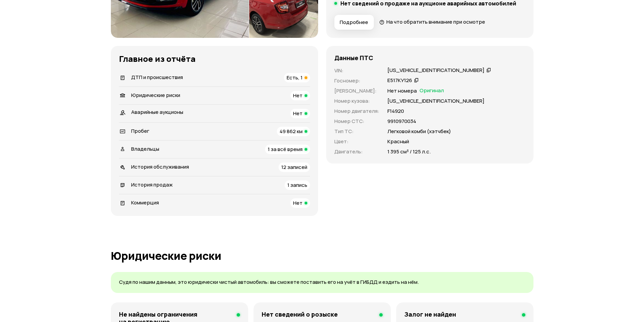  Describe the element at coordinates (294, 78) in the screenshot. I see `span: Есть, 1` at that location.